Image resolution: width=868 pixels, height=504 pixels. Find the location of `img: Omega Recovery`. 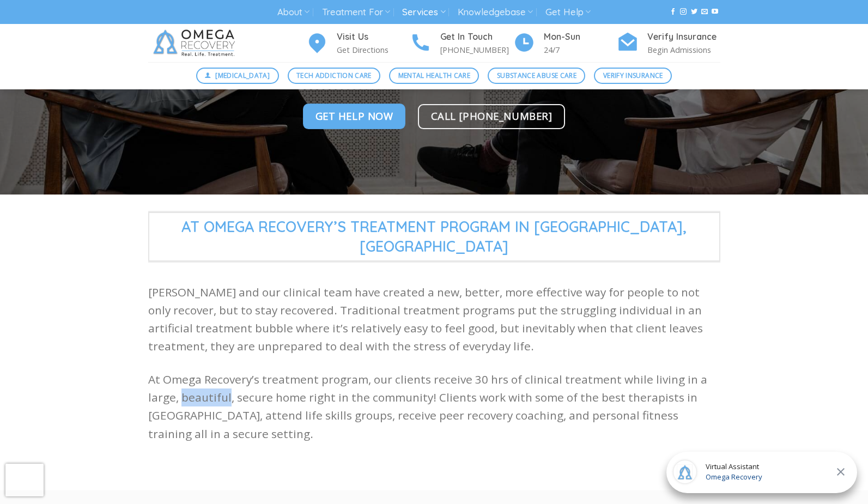

img: Omega Recovery is located at coordinates (196, 43).